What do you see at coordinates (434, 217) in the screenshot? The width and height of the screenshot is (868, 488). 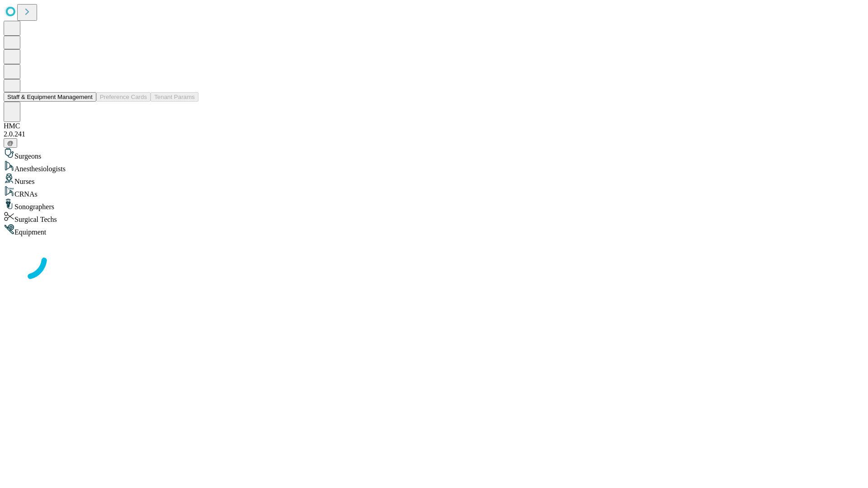 I see `div: Surgical Techs` at bounding box center [434, 217].